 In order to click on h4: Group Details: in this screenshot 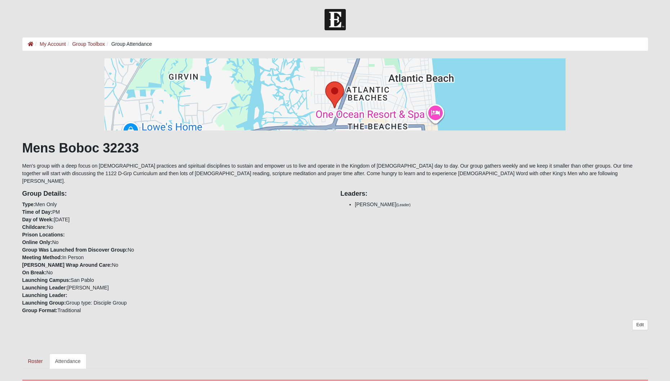, I will do `click(176, 194)`.